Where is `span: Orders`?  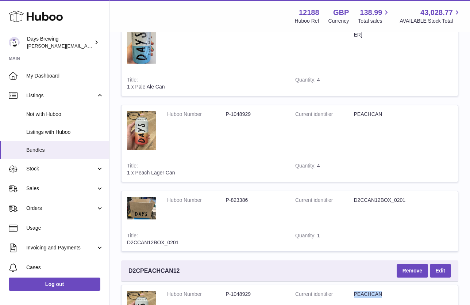
span: Orders is located at coordinates (61, 208).